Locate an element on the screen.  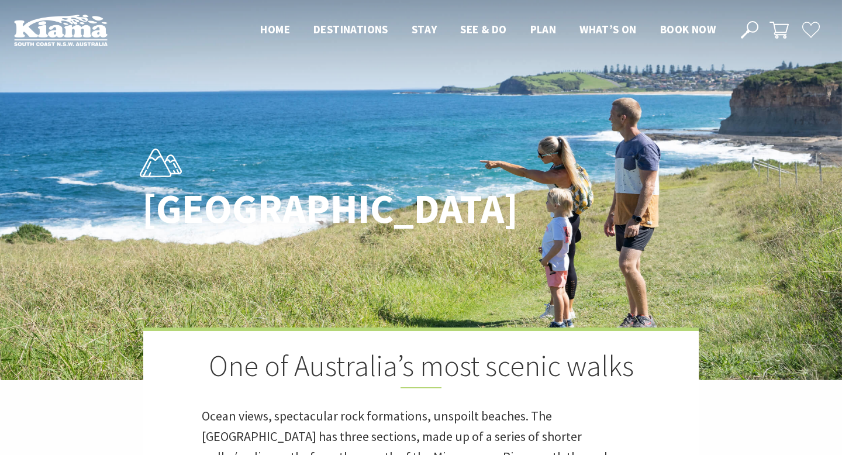
span: What’s On is located at coordinates (608, 29).